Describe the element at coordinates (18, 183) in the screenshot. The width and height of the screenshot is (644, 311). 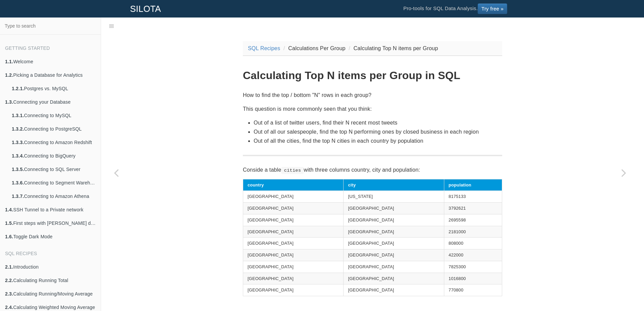
I see `b: 1.3.6.` at that location.